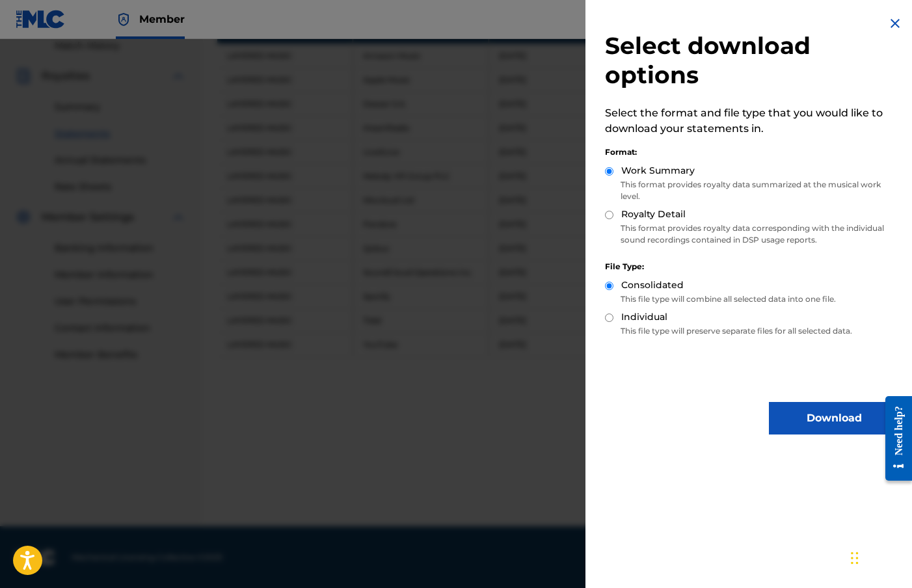 The image size is (912, 588). What do you see at coordinates (752, 60) in the screenshot?
I see `h2: Select download options` at bounding box center [752, 60].